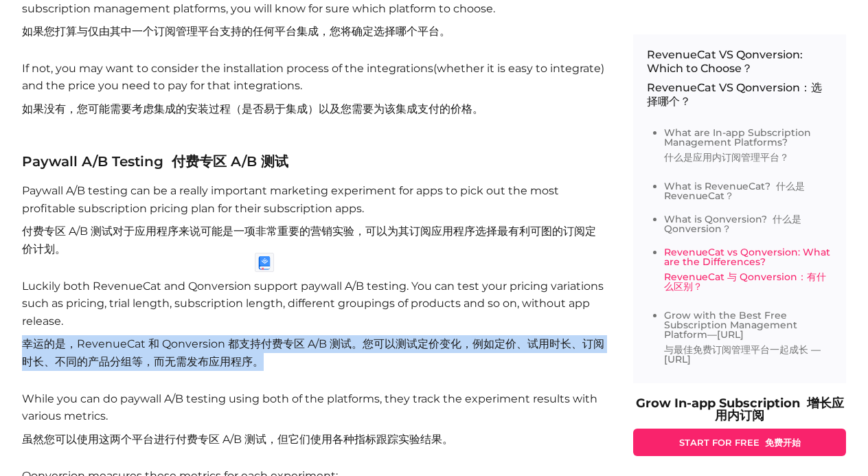 The height and width of the screenshot is (476, 868). I want to click on a: RevenueCat vs Qonversion: What are the Differences?RevenueCat 与 Qonversion：有什么区别？, so click(748, 269).